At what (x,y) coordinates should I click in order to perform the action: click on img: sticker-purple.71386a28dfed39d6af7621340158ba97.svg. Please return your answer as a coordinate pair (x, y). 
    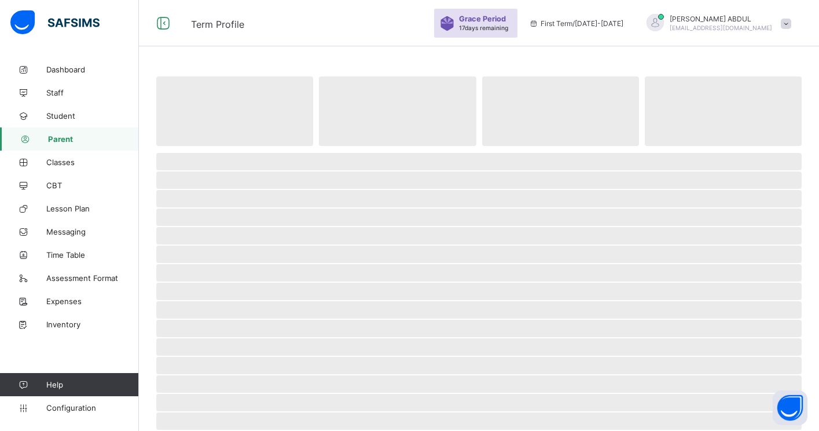
    Looking at the image, I should click on (447, 23).